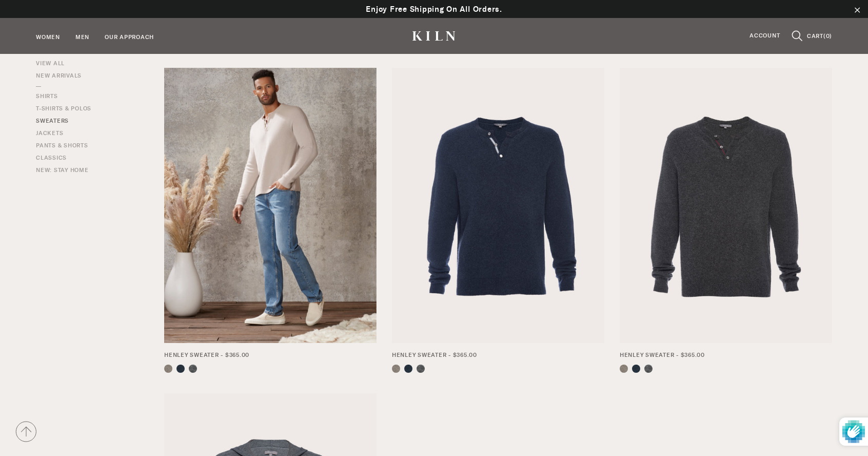 The height and width of the screenshot is (456, 868). Describe the element at coordinates (51, 158) in the screenshot. I see `a: Classics` at that location.